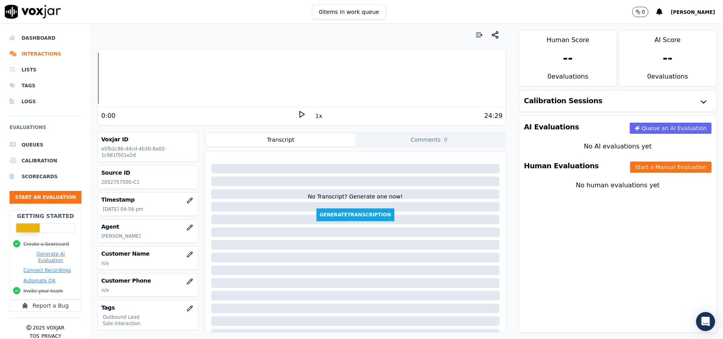 The width and height of the screenshot is (723, 339). What do you see at coordinates (668, 38) in the screenshot?
I see `div: AI Score` at bounding box center [668, 38].